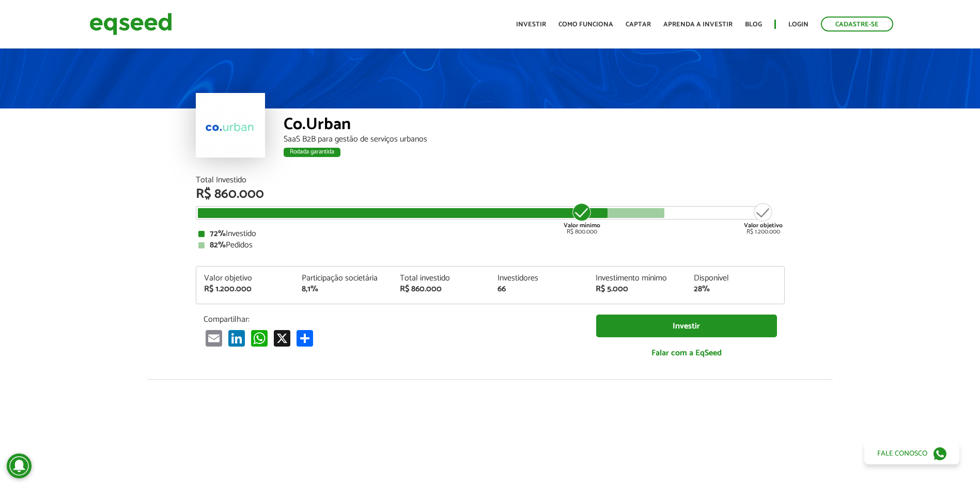  I want to click on div: Co.Urban, so click(534, 125).